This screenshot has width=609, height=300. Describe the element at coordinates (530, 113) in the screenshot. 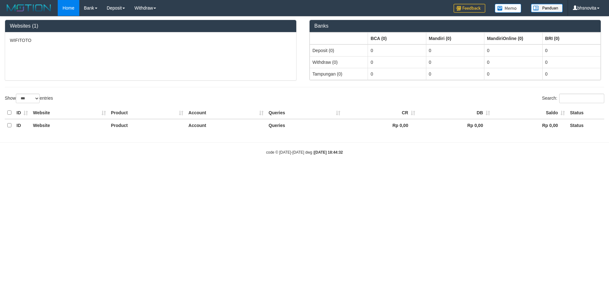

I see `th: Saldo` at that location.